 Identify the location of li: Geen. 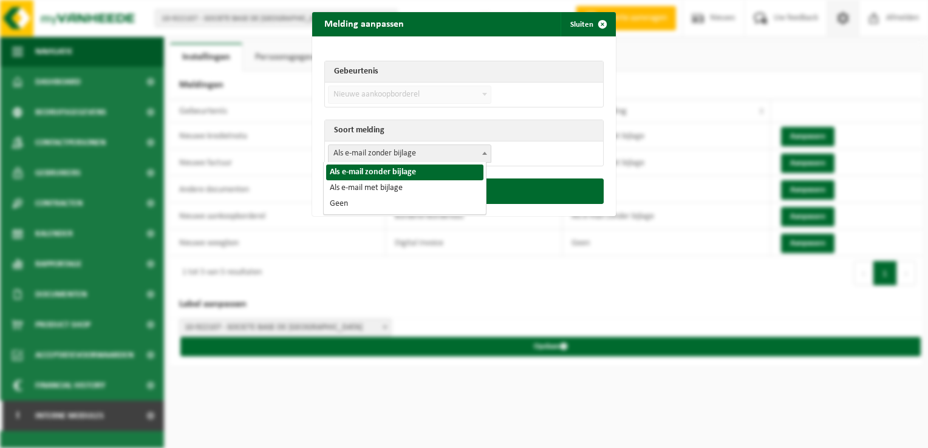
(404, 204).